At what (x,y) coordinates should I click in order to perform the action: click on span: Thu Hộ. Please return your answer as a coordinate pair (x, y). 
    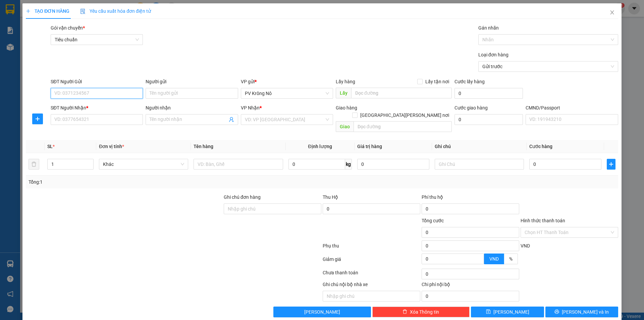
    Looking at the image, I should click on (331, 197).